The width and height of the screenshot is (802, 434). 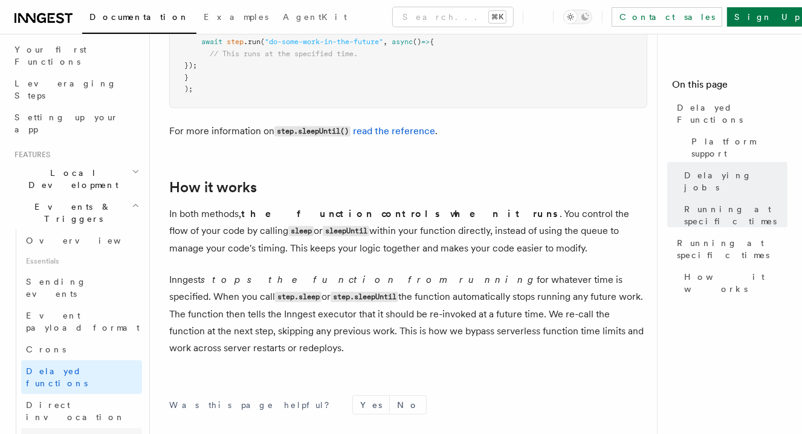 I want to click on p: In both methods, . You control the flow of your code by calling or within your function directly,..., so click(x=408, y=231).